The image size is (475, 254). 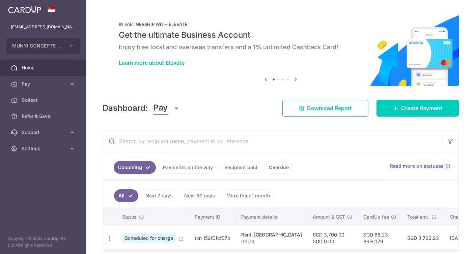 I want to click on a: More than 1 month, so click(x=248, y=196).